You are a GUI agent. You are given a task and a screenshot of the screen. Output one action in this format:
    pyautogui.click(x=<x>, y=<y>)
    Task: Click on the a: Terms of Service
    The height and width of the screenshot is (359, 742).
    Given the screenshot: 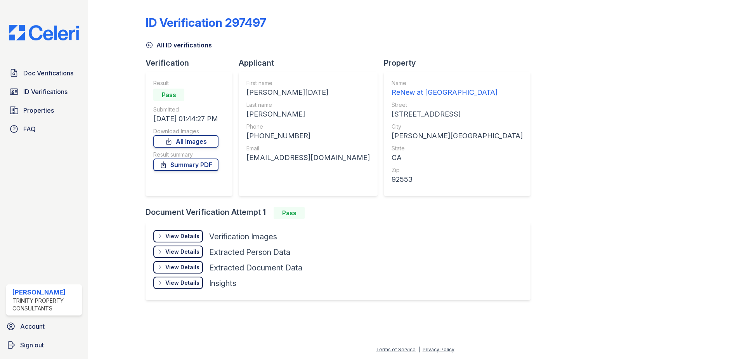 What is the action you would take?
    pyautogui.click(x=396, y=349)
    